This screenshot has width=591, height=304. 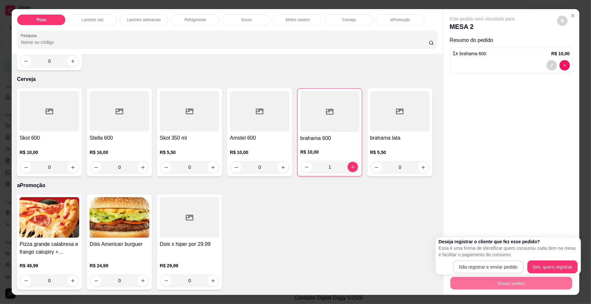 What do you see at coordinates (119, 265) in the screenshot?
I see `p: R$ 24,99` at bounding box center [119, 265].